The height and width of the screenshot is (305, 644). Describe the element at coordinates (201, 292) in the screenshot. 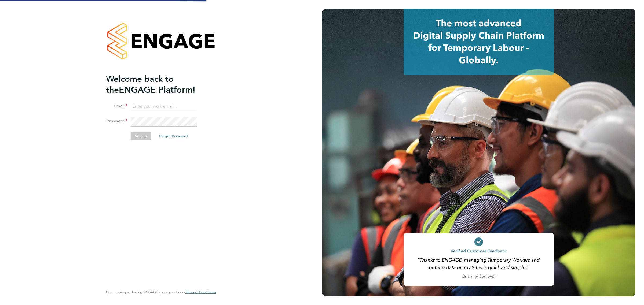

I see `span: Terms & Conditions` at that location.